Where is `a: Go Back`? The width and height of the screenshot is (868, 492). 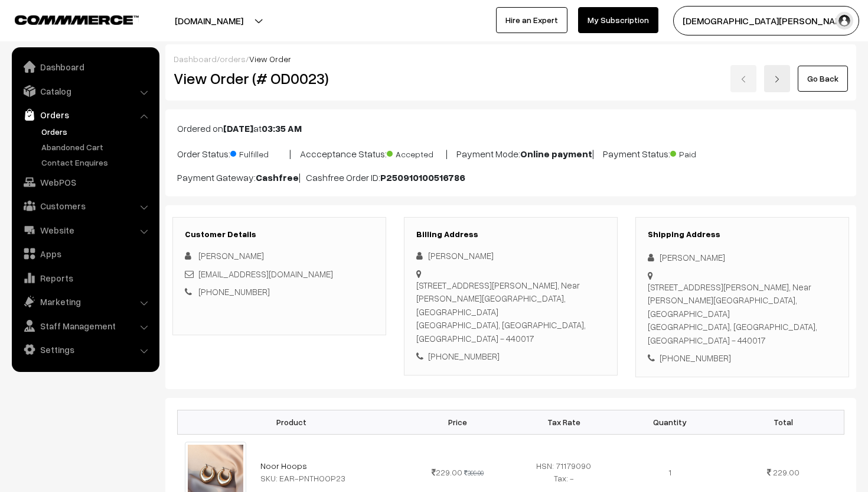
a: Go Back is located at coordinates (823, 79).